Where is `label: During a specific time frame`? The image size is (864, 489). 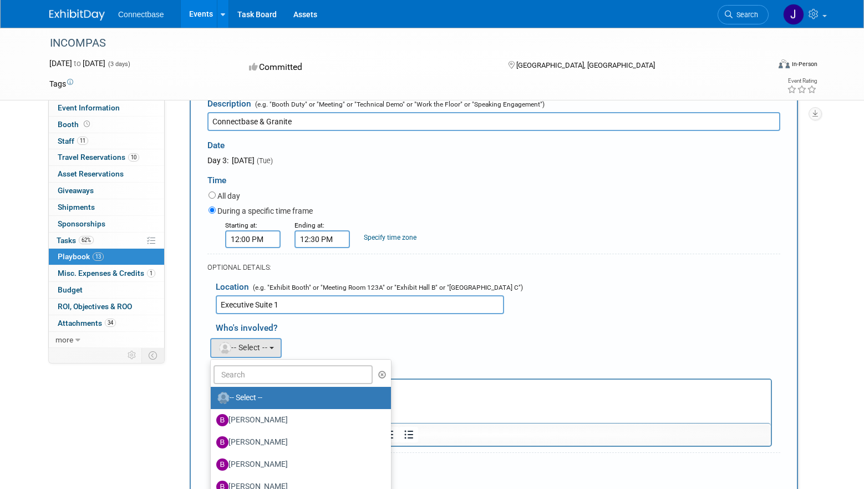 label: During a specific time frame is located at coordinates (265, 211).